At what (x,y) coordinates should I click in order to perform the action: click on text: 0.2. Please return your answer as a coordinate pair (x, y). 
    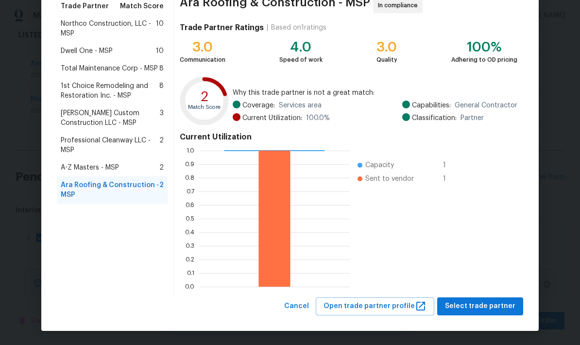
    Looking at the image, I should click on (190, 259).